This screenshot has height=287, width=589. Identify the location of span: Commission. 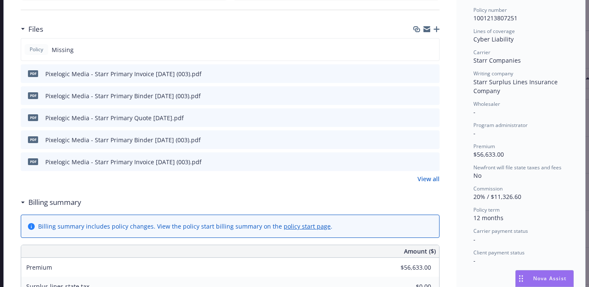
(488, 189).